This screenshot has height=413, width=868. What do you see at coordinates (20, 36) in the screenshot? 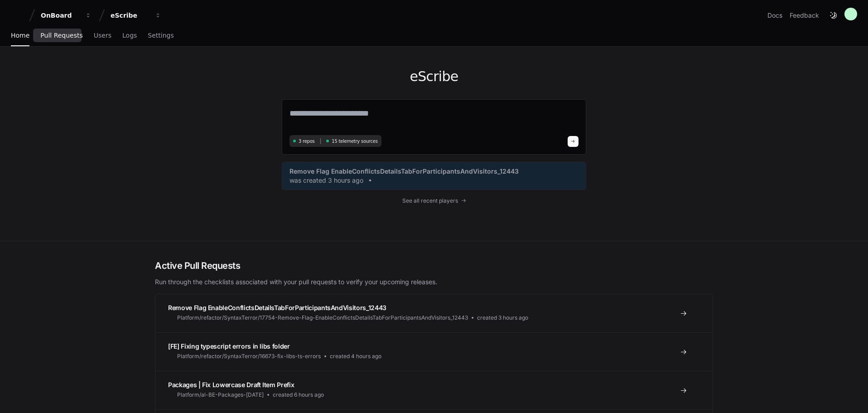
I see `a: Home` at bounding box center [20, 36].